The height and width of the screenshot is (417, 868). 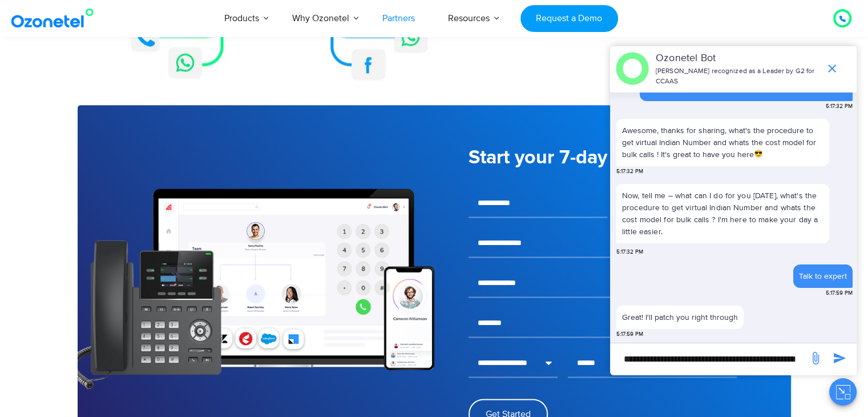 What do you see at coordinates (569, 18) in the screenshot?
I see `a: Request a Demo` at bounding box center [569, 18].